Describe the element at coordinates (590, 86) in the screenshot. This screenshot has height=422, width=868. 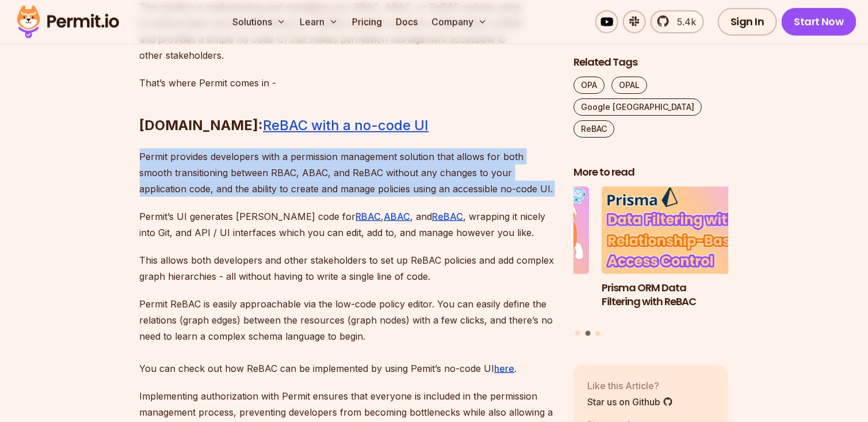
I see `a: OPA` at that location.